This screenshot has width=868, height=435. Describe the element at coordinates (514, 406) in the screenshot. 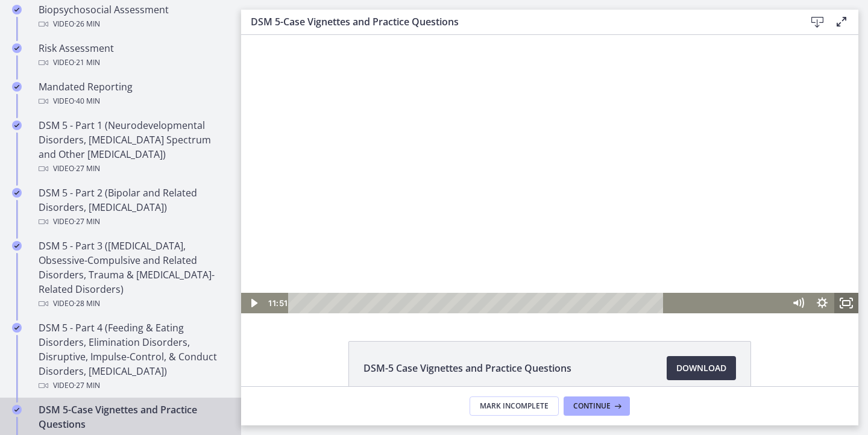

I see `button: Mark Incomplete` at that location.